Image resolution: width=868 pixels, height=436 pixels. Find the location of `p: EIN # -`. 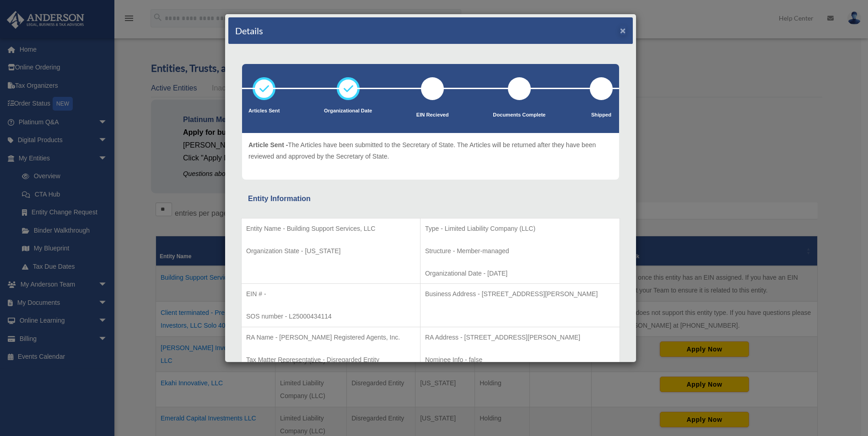

p: EIN # - is located at coordinates (331, 294).